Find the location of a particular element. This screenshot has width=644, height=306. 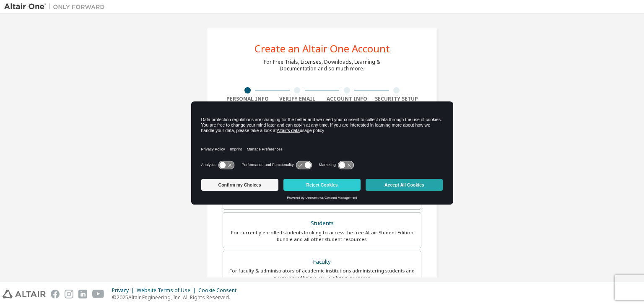

div: Account Info is located at coordinates (347, 99).